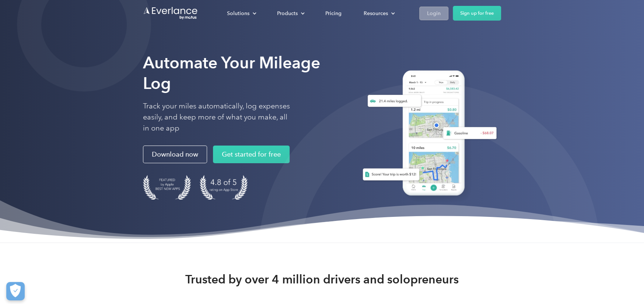 This screenshot has height=304, width=644. Describe the element at coordinates (477, 13) in the screenshot. I see `a: Sign up for free` at that location.